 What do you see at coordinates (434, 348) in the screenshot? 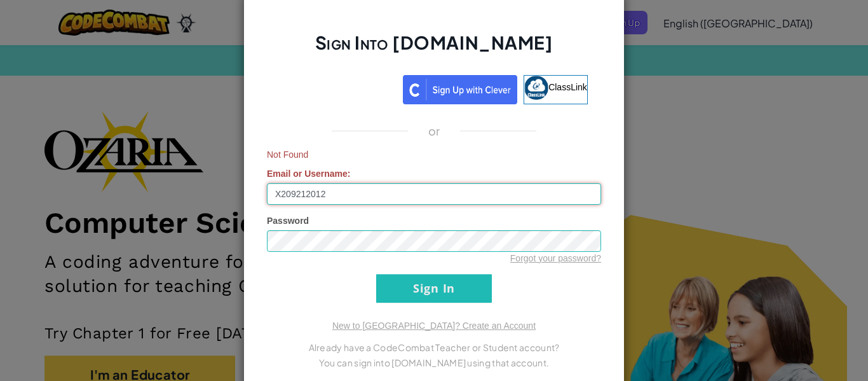
I see `p: Already have a CodeCombat Teacher or Student account?` at bounding box center [434, 348].